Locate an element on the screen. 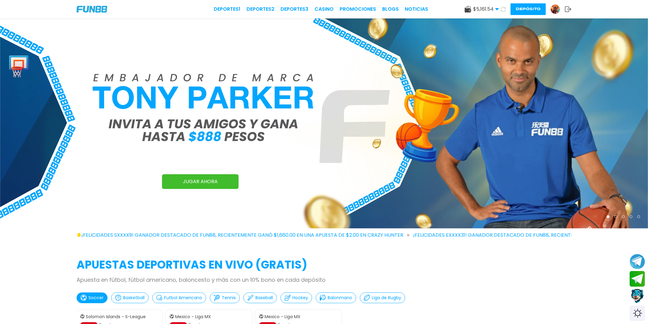 This screenshot has width=648, height=324. p: Basketball is located at coordinates (134, 297).